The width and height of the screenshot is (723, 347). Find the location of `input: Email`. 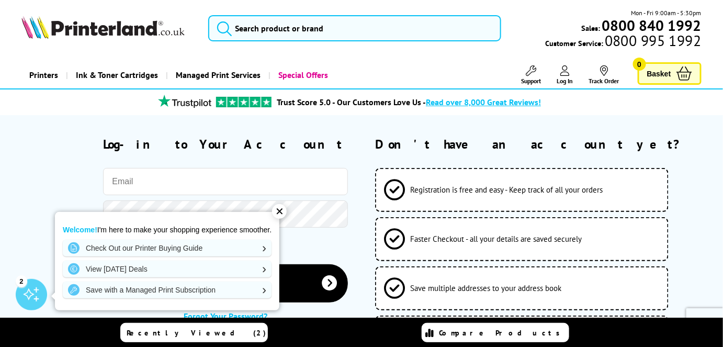

input: Email is located at coordinates (225, 181).